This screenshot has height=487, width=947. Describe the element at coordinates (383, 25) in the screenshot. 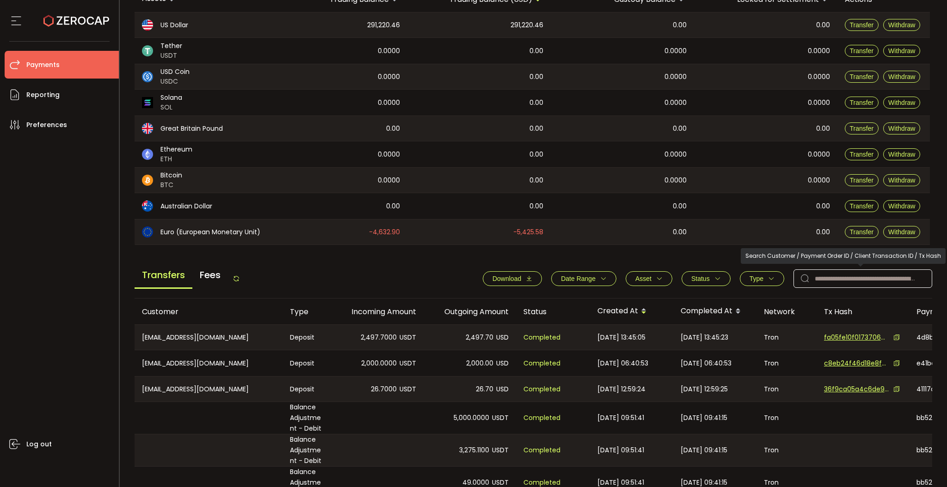

I see `span: 291,220.46` at that location.